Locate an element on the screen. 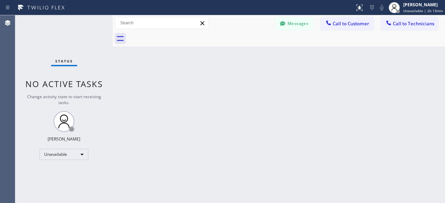  span: Unavailable | 2h 13min is located at coordinates (423, 11).